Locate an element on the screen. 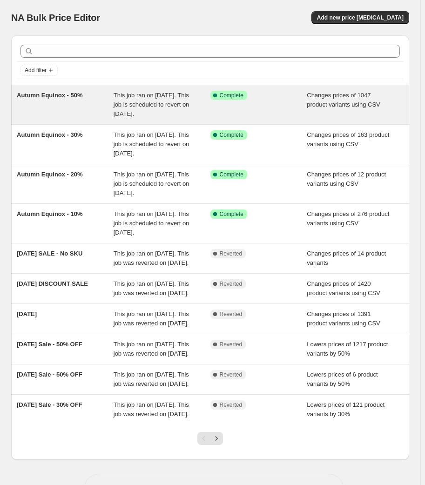  button: Next is located at coordinates (217, 439).